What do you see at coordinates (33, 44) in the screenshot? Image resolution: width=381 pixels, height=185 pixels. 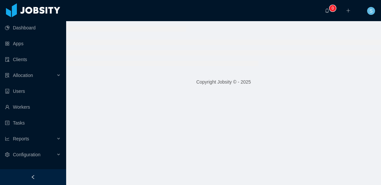 I see `a: icon: appstoreApps` at bounding box center [33, 44].